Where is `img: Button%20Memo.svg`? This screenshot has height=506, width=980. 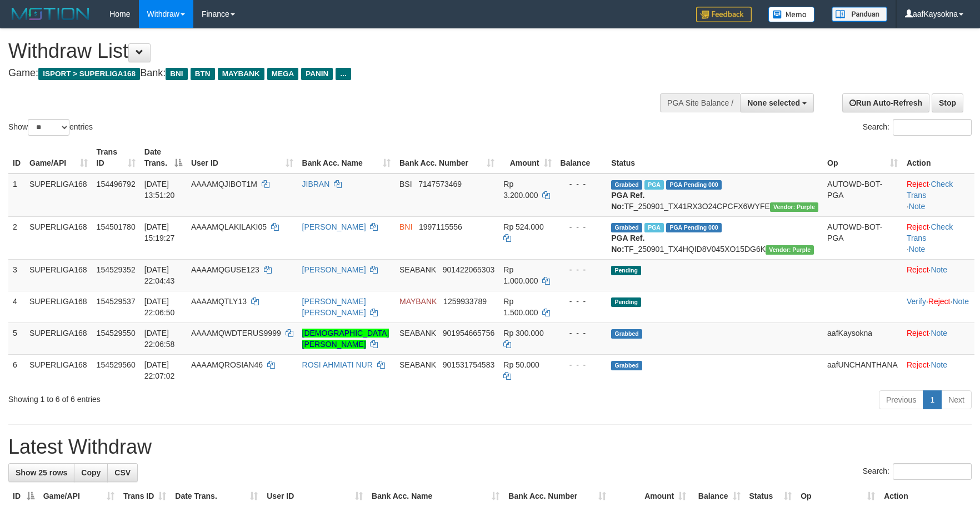
img: Button%20Memo.svg is located at coordinates (792, 14).